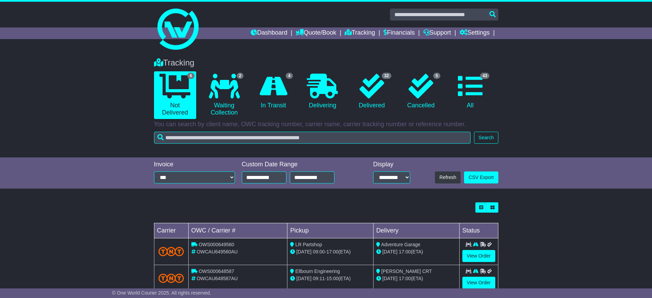  I want to click on a: Dashboard, so click(269, 33).